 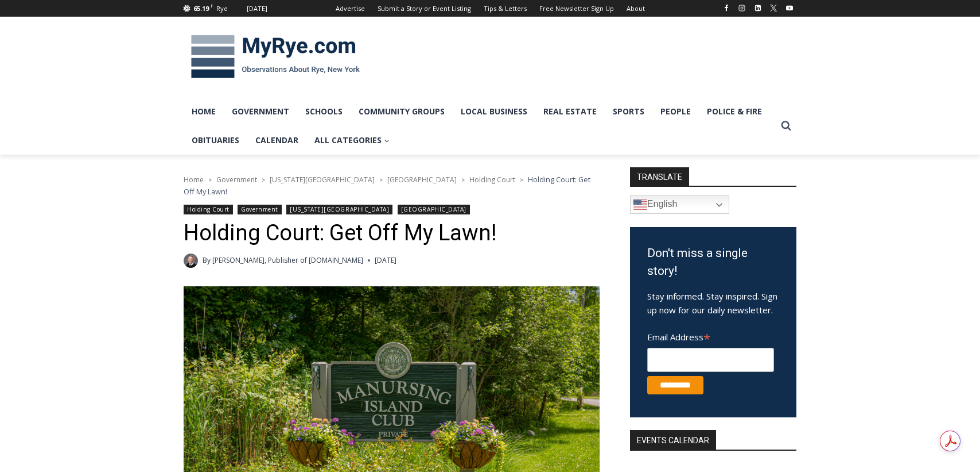 I want to click on div: Rye, so click(x=222, y=9).